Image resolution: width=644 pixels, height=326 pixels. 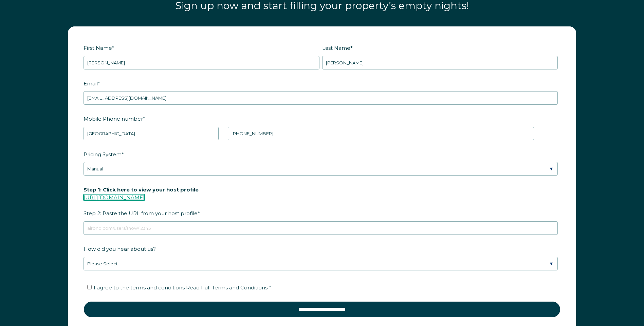 What do you see at coordinates (102, 155) in the screenshot?
I see `span: Pricing System` at bounding box center [102, 155].